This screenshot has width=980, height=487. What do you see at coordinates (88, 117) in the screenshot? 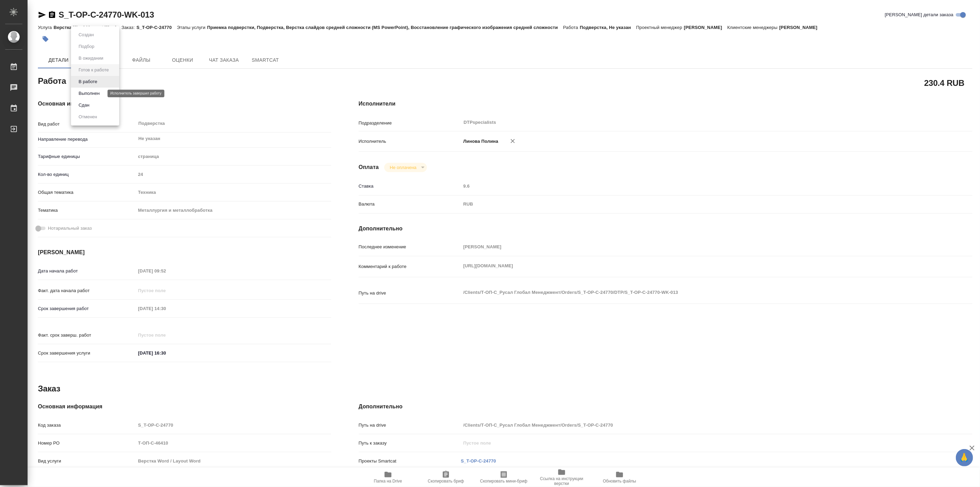
I see `button: Отменен` at bounding box center [88, 117].